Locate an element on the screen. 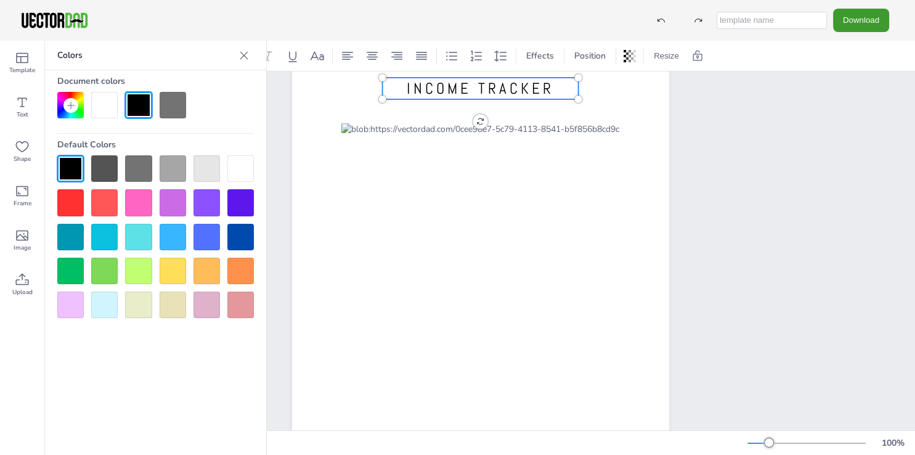 The image size is (915, 455). span: Shape is located at coordinates (22, 159).